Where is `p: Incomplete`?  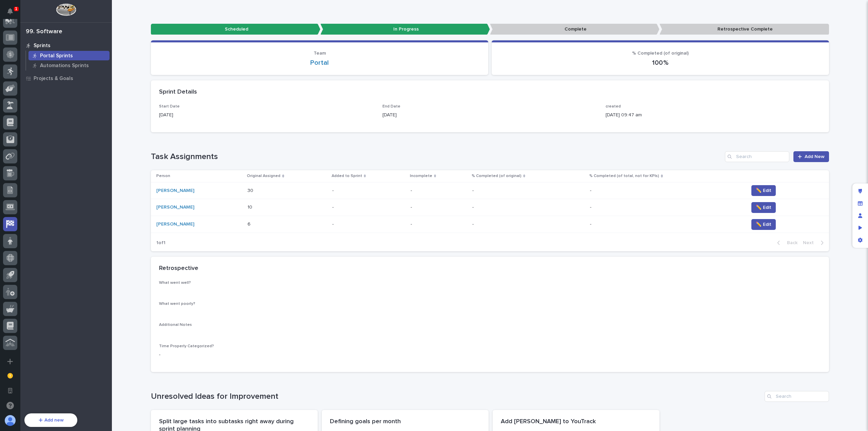 p: Incomplete is located at coordinates (421, 176).